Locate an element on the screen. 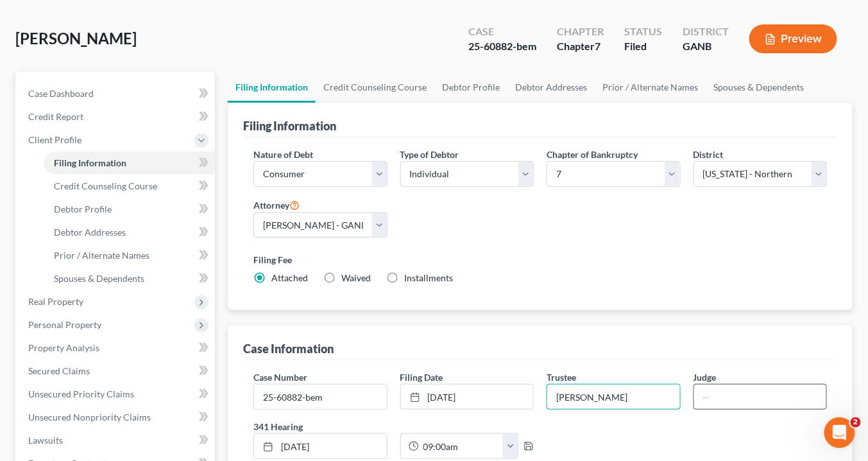 The height and width of the screenshot is (461, 868). span: Property Analysis is located at coordinates (64, 347).